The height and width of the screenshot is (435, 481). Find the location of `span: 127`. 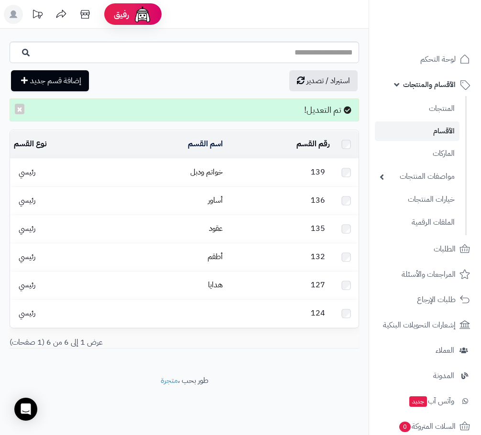

span: 127 is located at coordinates (318, 285).